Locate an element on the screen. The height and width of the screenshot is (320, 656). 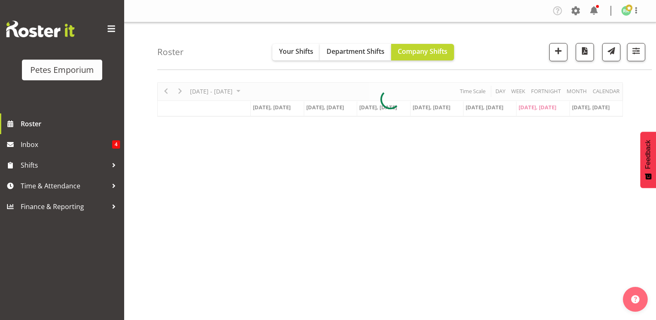
span: Company Shifts is located at coordinates (423, 51).